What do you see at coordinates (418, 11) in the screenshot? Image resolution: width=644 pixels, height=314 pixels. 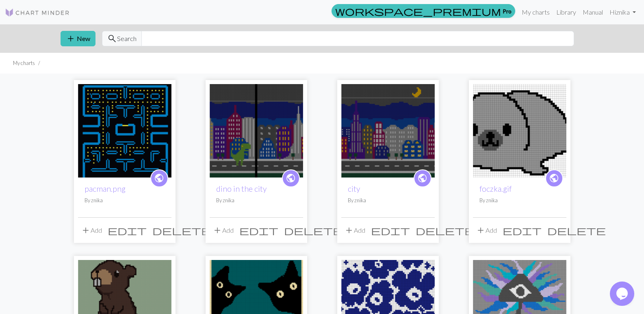 I see `span: workspace_premium` at bounding box center [418, 11].